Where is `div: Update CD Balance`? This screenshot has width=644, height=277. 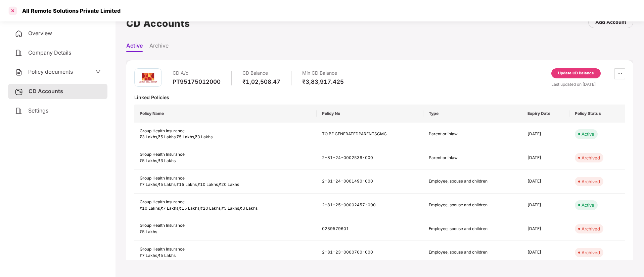
div: Update CD Balance is located at coordinates (576, 74).